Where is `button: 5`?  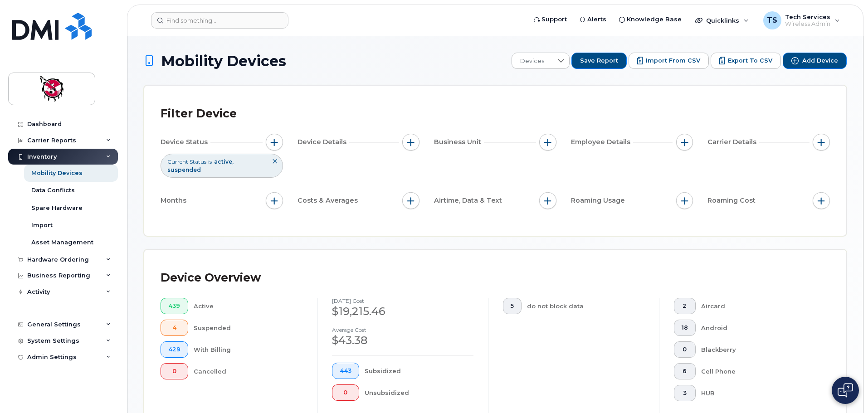 button: 5 is located at coordinates (512, 307).